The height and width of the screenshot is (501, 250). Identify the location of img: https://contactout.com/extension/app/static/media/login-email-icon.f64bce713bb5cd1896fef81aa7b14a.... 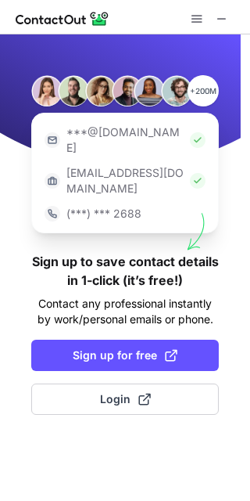
(52, 140).